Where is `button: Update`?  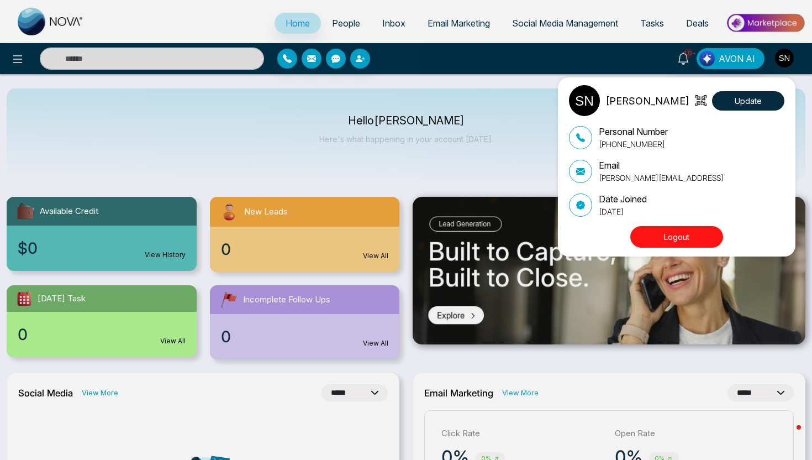 button: Update is located at coordinates (748, 101).